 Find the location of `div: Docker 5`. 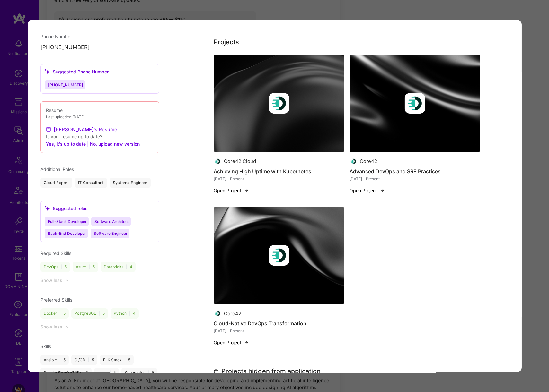

div: Docker 5 is located at coordinates (54, 314).